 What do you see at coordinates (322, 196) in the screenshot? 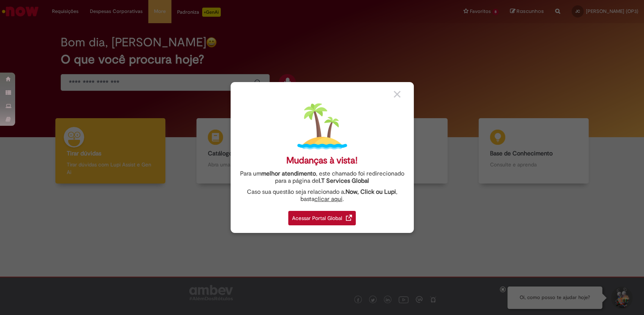
I see `div: Caso sua questão seja relacionado a , basta .` at bounding box center [322, 196].